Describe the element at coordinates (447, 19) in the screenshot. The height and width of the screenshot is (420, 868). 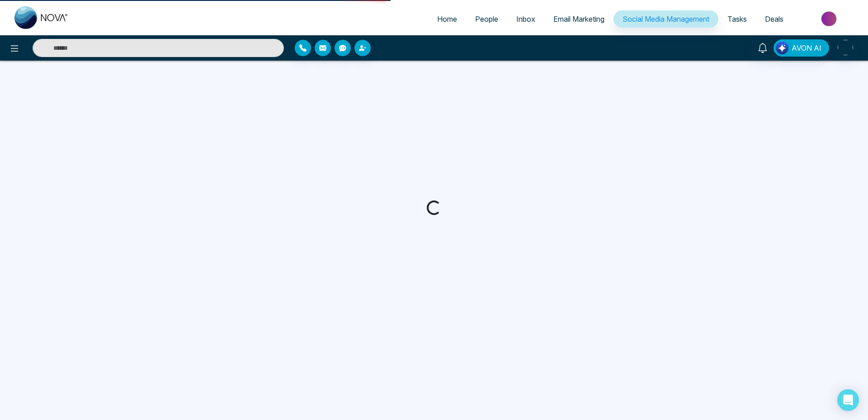
I see `a: Home` at that location.